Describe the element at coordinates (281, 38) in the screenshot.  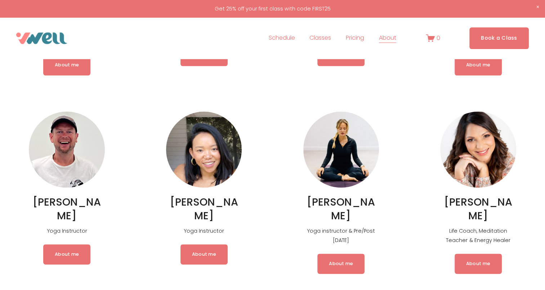
I see `a: Schedule` at that location.